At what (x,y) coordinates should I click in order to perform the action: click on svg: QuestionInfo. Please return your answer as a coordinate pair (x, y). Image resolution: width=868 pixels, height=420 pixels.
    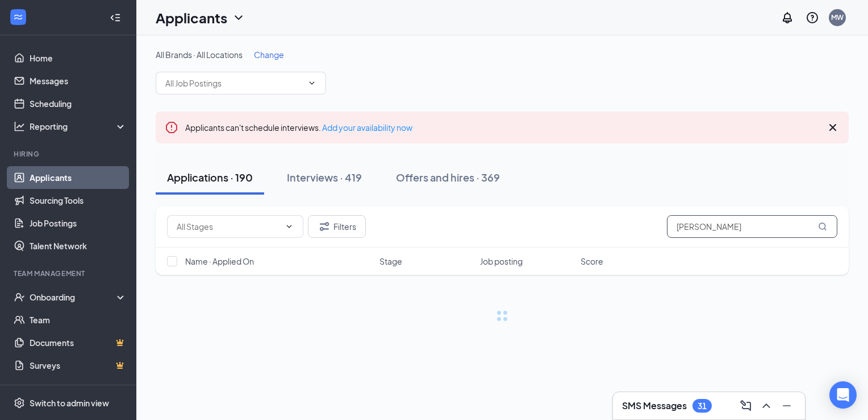
    Looking at the image, I should click on (813, 18).